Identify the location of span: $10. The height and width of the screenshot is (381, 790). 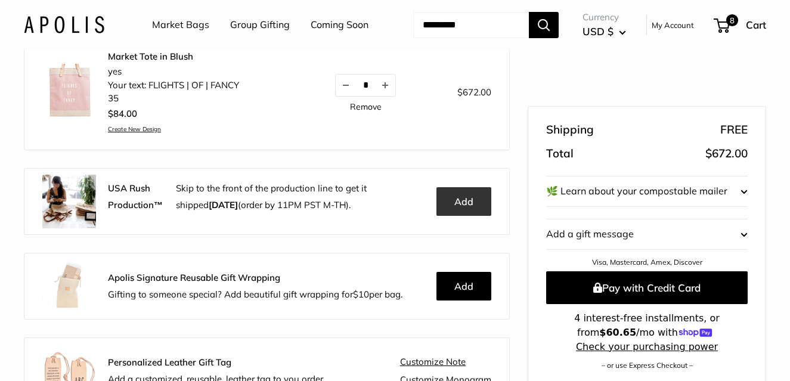
(361, 294).